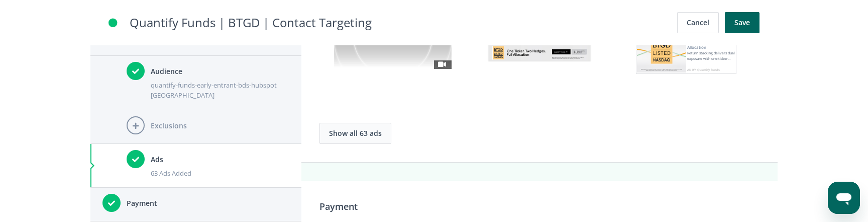 Image resolution: width=868 pixels, height=222 pixels. Describe the element at coordinates (220, 85) in the screenshot. I see `div: quantify-funds-early-entrant-bds-hubspot` at that location.